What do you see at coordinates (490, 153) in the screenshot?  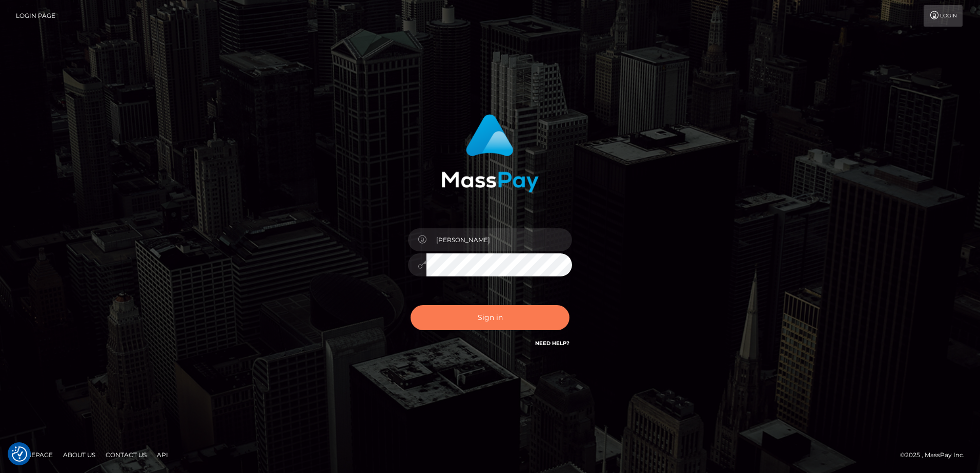 I see `img: MassPay Login` at bounding box center [490, 153].